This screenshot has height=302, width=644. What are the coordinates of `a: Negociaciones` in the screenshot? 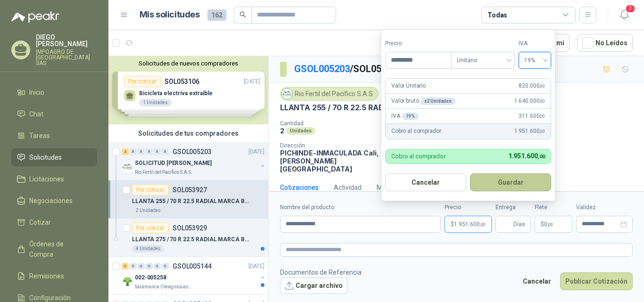 It's located at (54, 201).